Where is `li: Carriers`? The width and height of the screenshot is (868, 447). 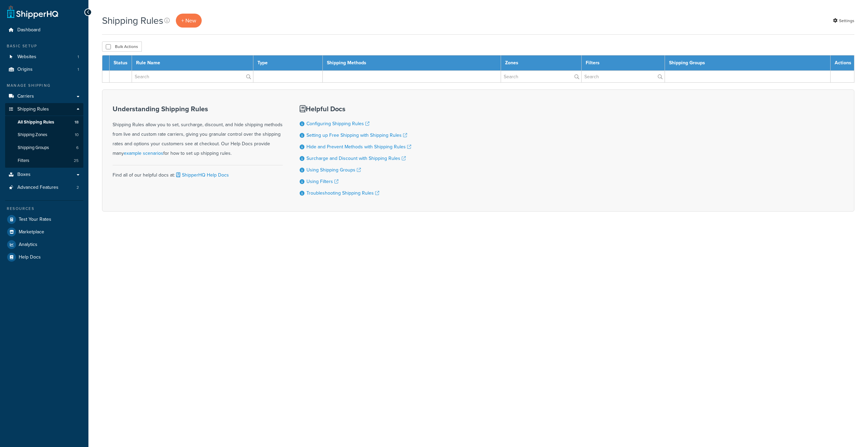 li: Carriers is located at coordinates (44, 96).